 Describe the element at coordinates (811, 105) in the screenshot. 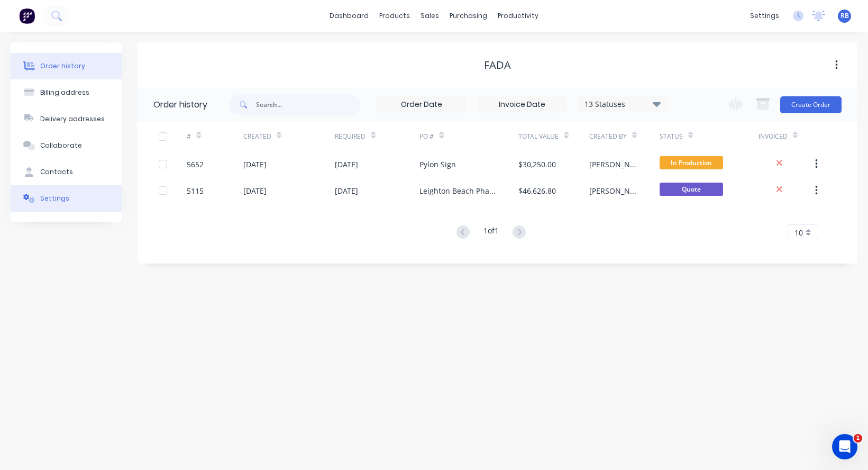

I see `button: Create Order` at that location.